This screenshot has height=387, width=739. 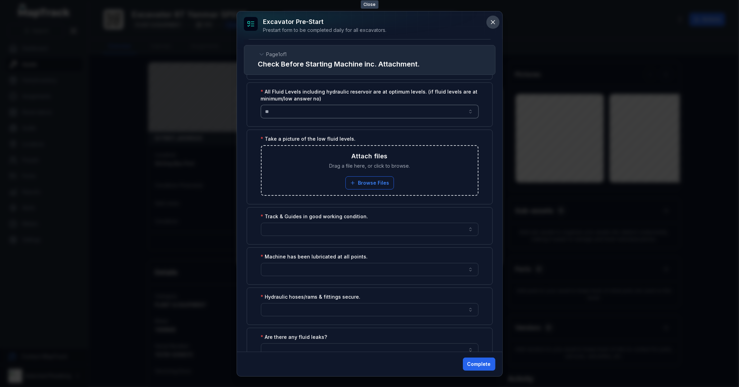 What do you see at coordinates (370, 310) in the screenshot?
I see `input: :r422:-form-item-label` at bounding box center [370, 310].